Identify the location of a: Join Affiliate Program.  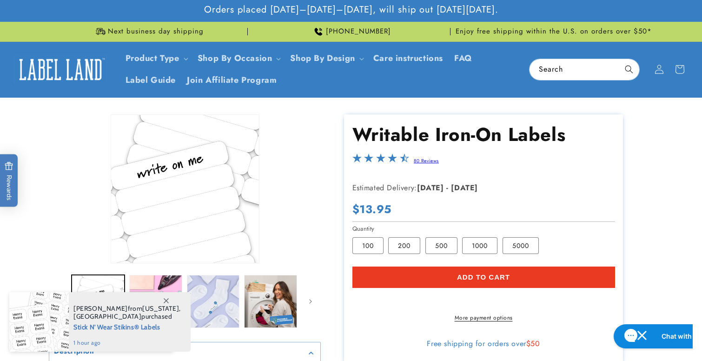
(231, 80).